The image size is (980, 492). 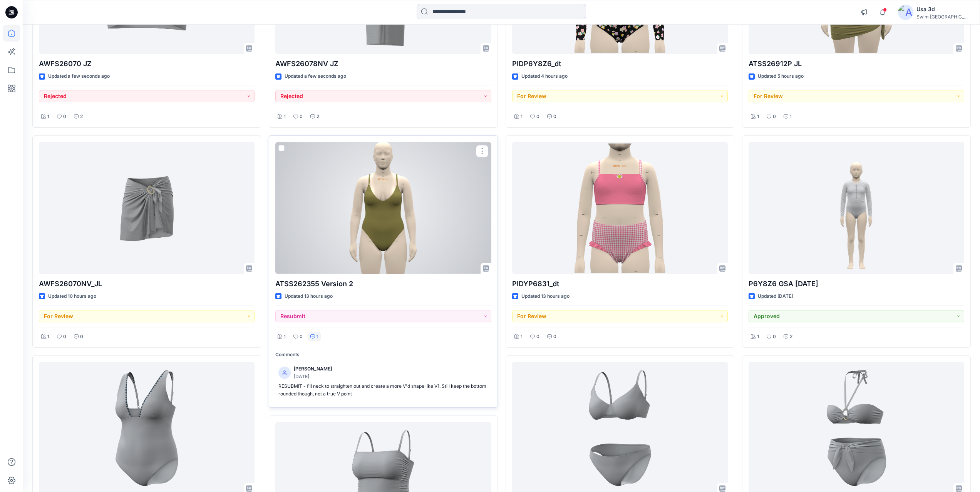 What do you see at coordinates (906, 12) in the screenshot?
I see `img: avatar` at bounding box center [906, 12].